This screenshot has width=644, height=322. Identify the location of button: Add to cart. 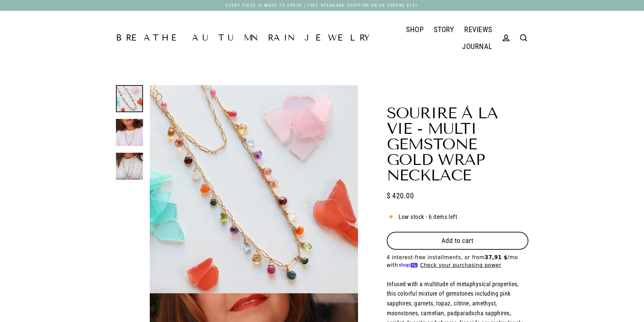
(457, 240).